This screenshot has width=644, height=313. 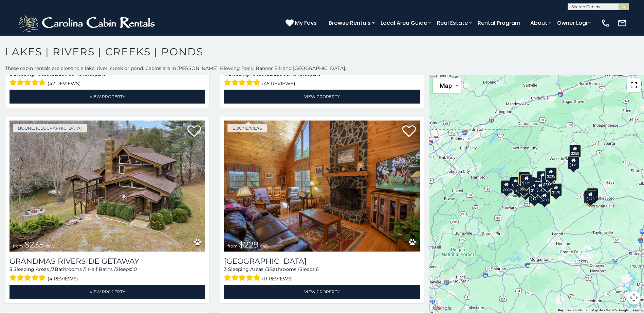 I want to click on button: Map camera controls, so click(x=634, y=297).